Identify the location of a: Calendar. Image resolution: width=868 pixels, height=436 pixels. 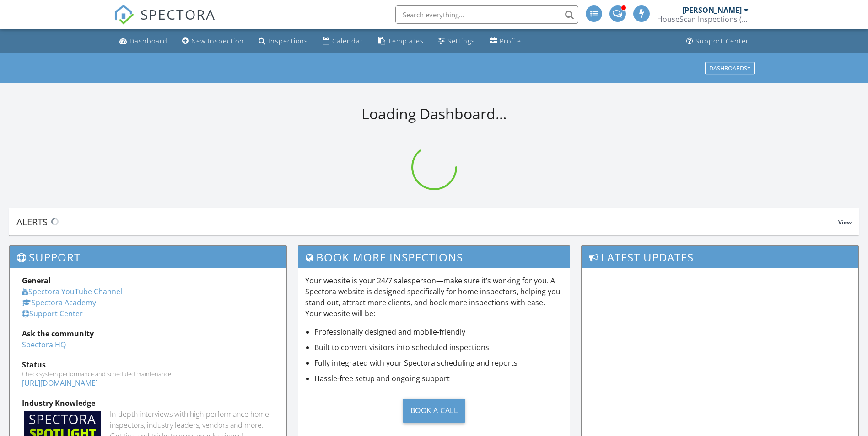
(343, 41).